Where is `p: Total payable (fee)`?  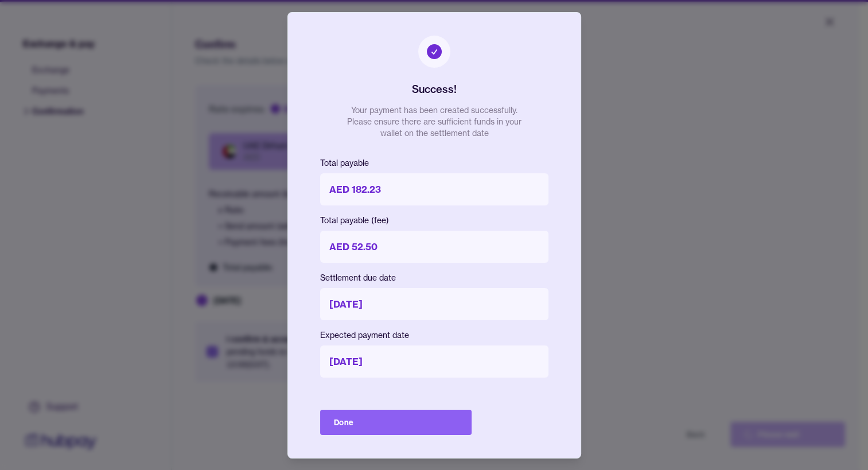 p: Total payable (fee) is located at coordinates (434, 220).